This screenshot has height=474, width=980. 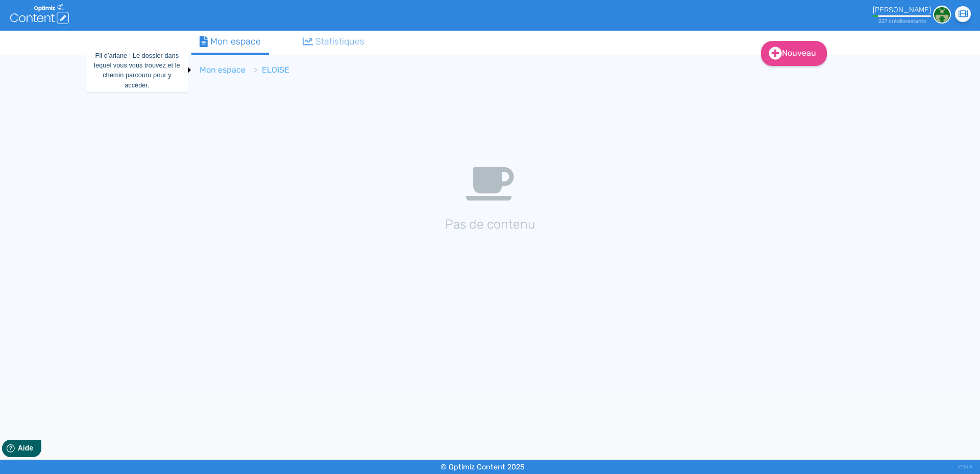 What do you see at coordinates (334, 41) in the screenshot?
I see `div: Statistiques` at bounding box center [334, 41].